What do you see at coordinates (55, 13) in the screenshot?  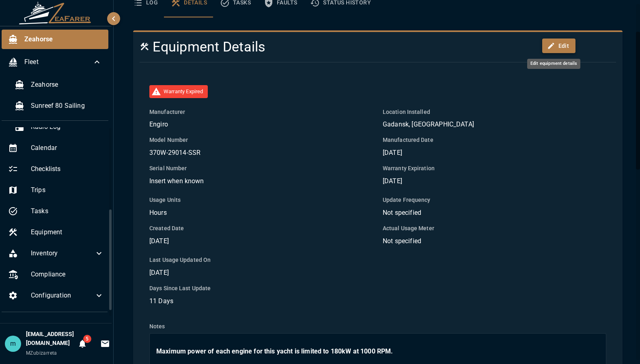 I see `img: ZeaFarer Logo` at bounding box center [55, 13].